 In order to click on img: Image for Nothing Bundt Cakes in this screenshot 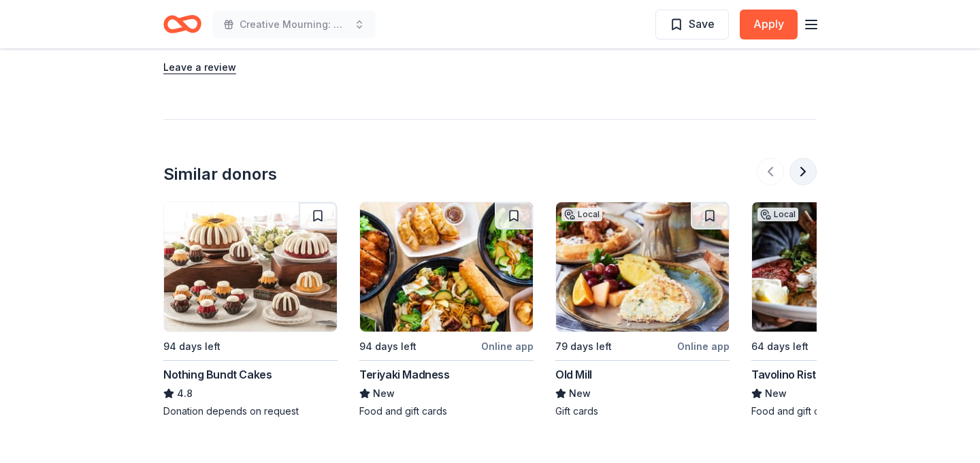, I will do `click(250, 267)`.